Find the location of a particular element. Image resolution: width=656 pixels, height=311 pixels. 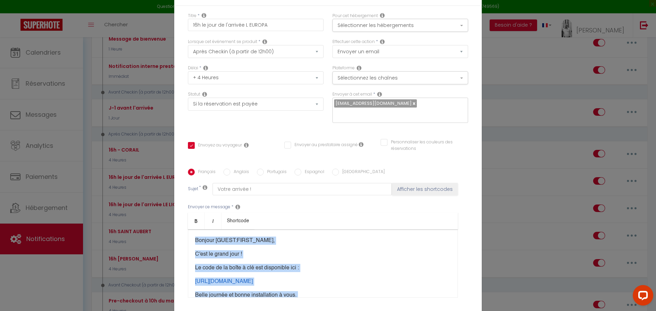

a: Bold is located at coordinates (196, 221).